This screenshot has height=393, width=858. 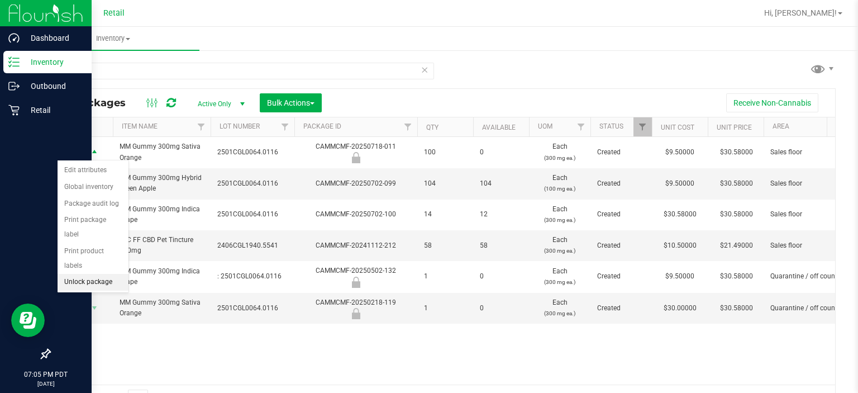 What do you see at coordinates (93, 282) in the screenshot?
I see `li: Unlock package` at bounding box center [93, 282].